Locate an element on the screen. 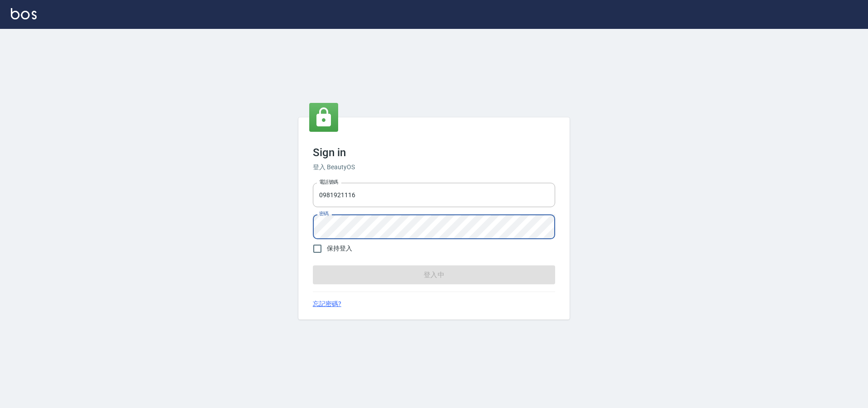  h6: 登入 BeautyOS is located at coordinates (434, 167).